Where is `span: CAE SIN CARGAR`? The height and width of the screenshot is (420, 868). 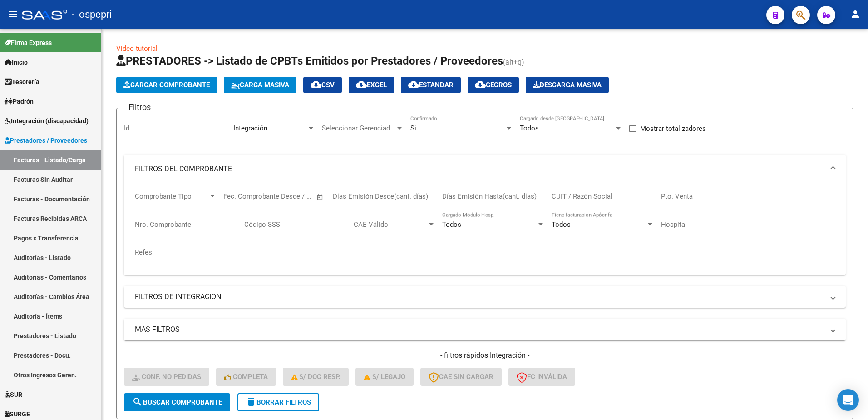
span: CAE SIN CARGAR is located at coordinates (461, 377).